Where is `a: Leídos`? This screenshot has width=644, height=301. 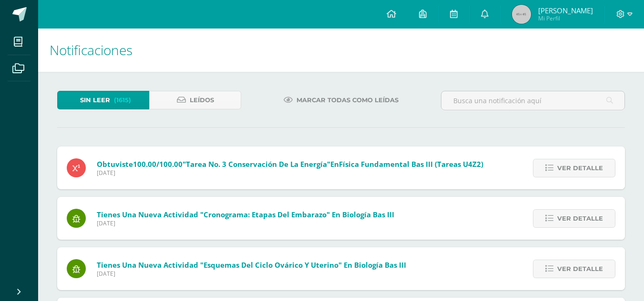
a: Leídos is located at coordinates (195, 100).